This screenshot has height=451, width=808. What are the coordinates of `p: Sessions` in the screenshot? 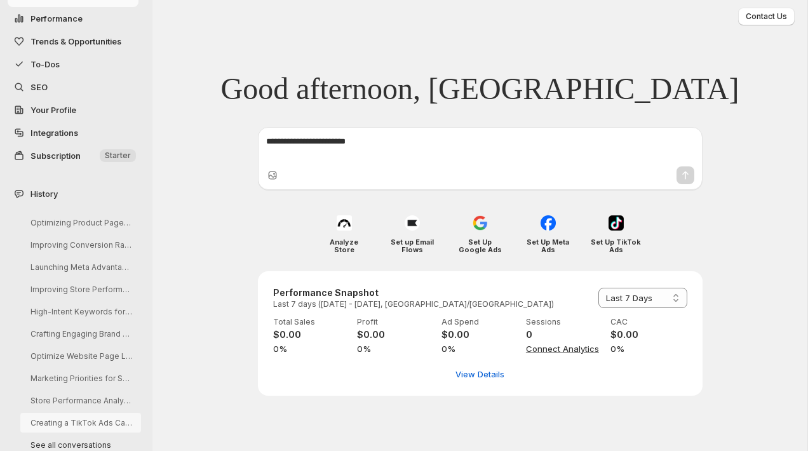 It's located at (564, 322).